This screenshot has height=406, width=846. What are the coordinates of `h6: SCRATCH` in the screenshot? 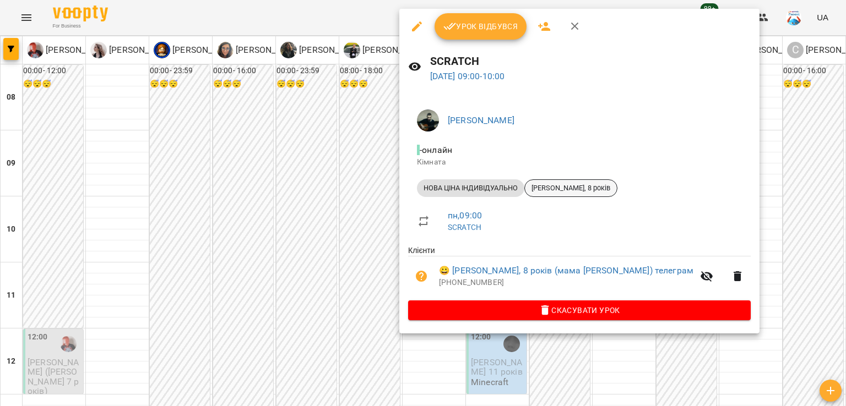 It's located at (590, 61).